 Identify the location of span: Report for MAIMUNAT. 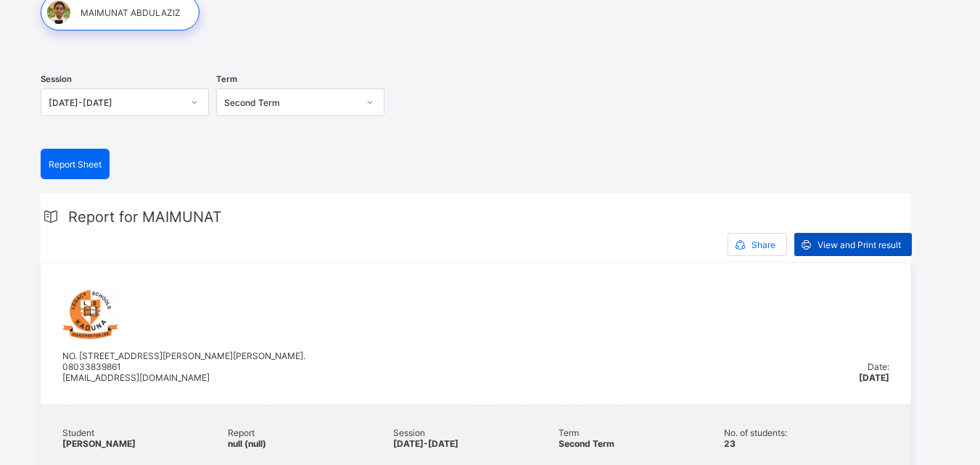
(145, 217).